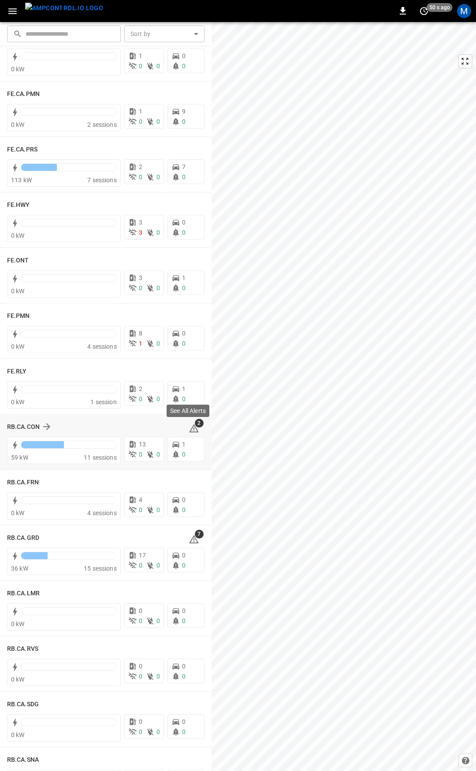 The width and height of the screenshot is (476, 771). Describe the element at coordinates (17, 372) in the screenshot. I see `h6: FE.RLY` at that location.